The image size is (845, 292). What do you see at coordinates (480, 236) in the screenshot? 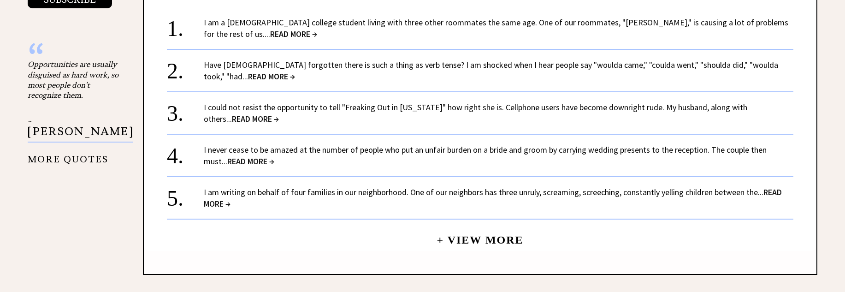
I see `a: + View More` at bounding box center [480, 236].